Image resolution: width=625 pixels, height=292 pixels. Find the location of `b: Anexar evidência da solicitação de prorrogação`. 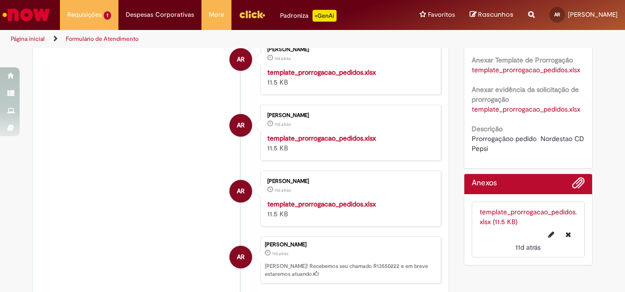

b: Anexar evidência da solicitação de prorrogação is located at coordinates (526, 94).